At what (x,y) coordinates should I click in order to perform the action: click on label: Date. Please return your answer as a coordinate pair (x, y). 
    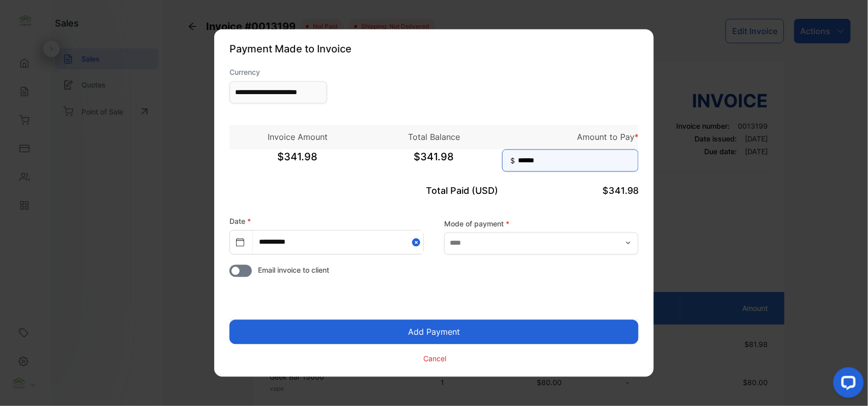
    Looking at the image, I should click on (240, 221).